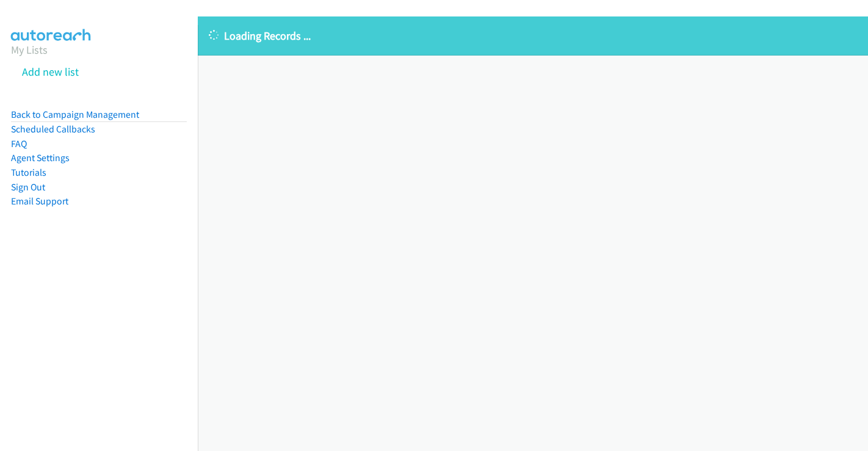  I want to click on a: Tutorials, so click(29, 172).